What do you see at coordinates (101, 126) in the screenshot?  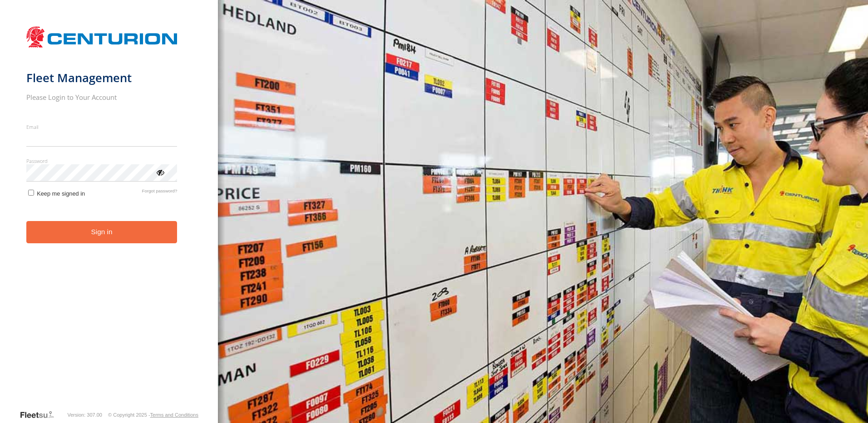 I see `label: Email` at bounding box center [101, 126].